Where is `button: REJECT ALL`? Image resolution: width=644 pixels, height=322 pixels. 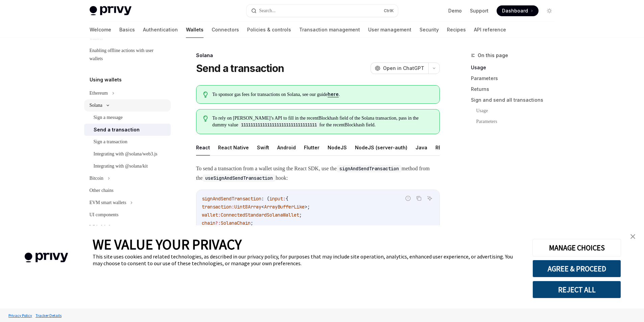
button: REJECT ALL is located at coordinates (577, 289).